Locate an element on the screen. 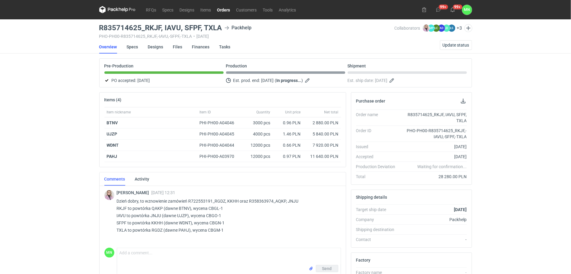  div: PO accepted: is located at coordinates (164, 80).